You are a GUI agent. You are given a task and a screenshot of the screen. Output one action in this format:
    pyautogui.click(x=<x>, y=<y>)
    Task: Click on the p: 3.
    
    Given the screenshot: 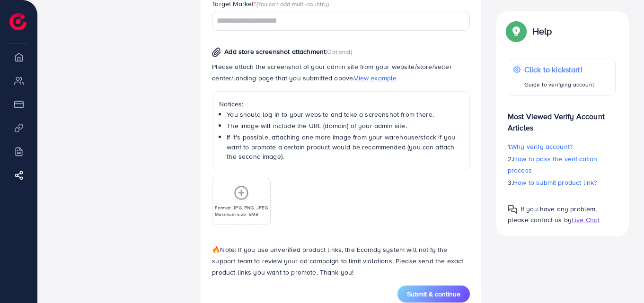 What is the action you would take?
    pyautogui.click(x=562, y=182)
    